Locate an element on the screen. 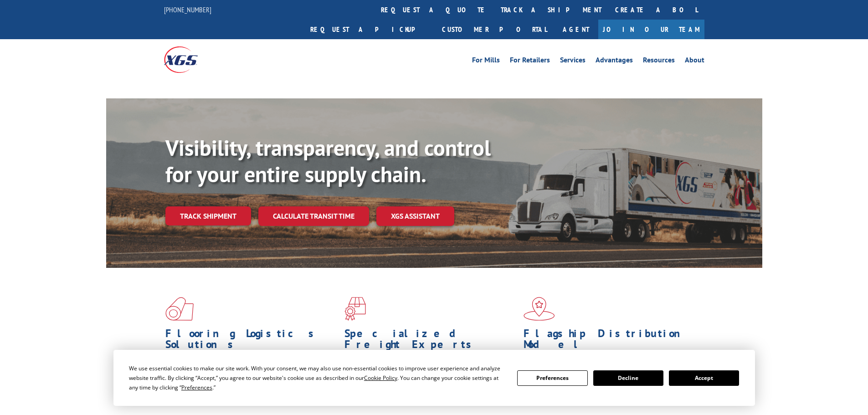  a: Request a pickup is located at coordinates (369, 29).